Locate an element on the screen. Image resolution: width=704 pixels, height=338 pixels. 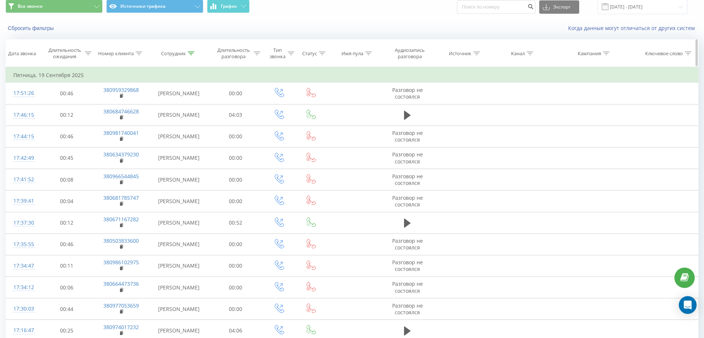
a: 380974017232 is located at coordinates (121, 326).